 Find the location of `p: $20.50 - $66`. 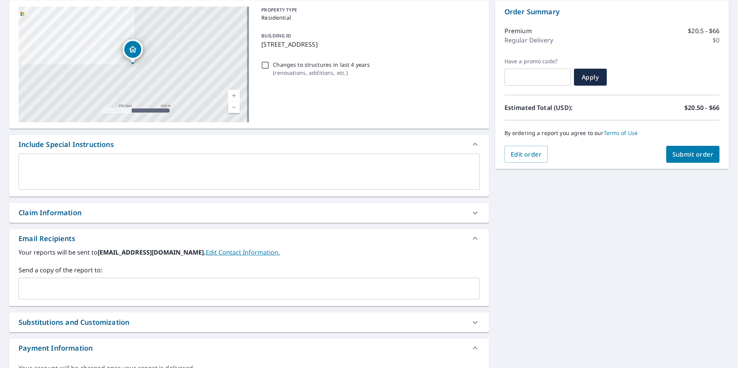

p: $20.50 - $66 is located at coordinates (701, 108).